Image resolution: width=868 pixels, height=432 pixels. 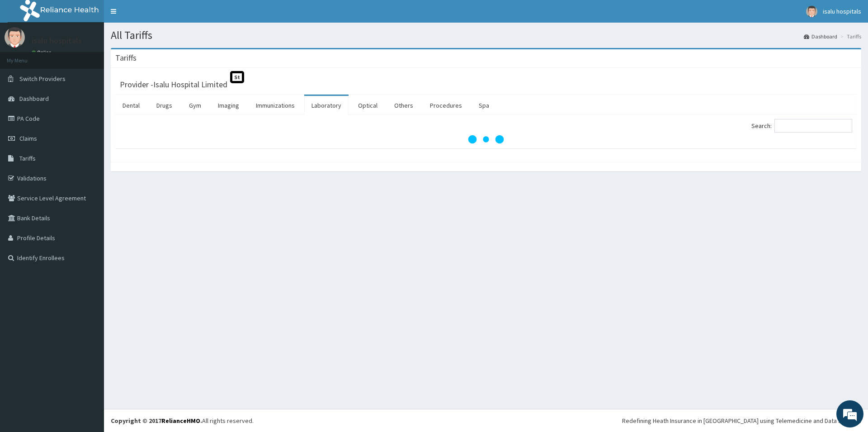 I want to click on a: Immunizations, so click(x=275, y=105).